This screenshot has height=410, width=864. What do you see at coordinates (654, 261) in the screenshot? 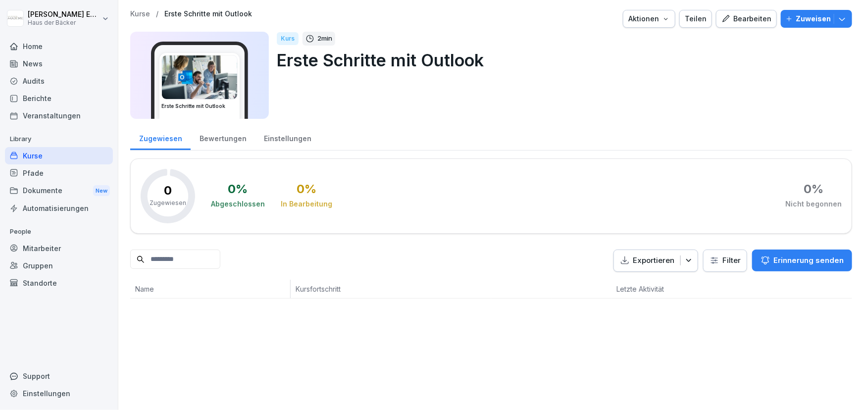
I see `p: Exportieren` at bounding box center [654, 261].